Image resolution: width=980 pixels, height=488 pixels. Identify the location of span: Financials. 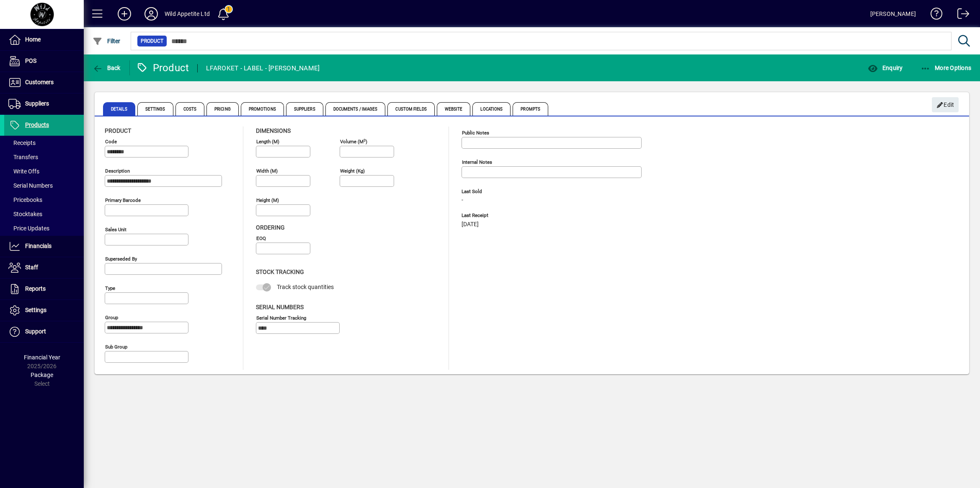
(38, 246).